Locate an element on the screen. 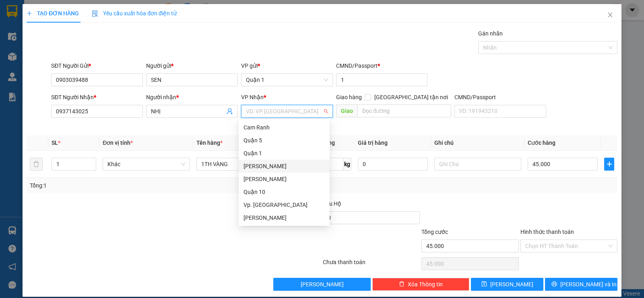  div: Người nhận is located at coordinates (192, 97).